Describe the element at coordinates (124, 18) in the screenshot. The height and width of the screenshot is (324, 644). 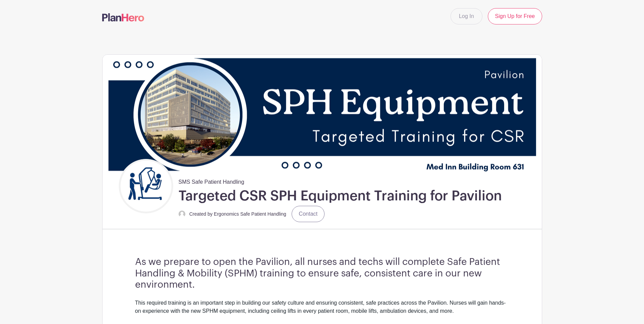
I see `img: logo-507f7623f17ff9eddc593b1ce0a138ce2505c220e1c5a4e2b4648c50719b7d32.svg` at that location.